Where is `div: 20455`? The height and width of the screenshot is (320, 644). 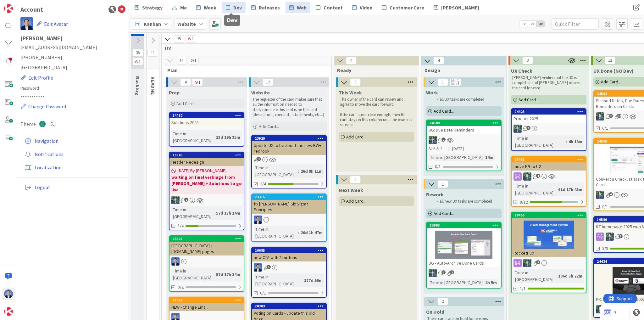 div: 20455 is located at coordinates (550, 215).